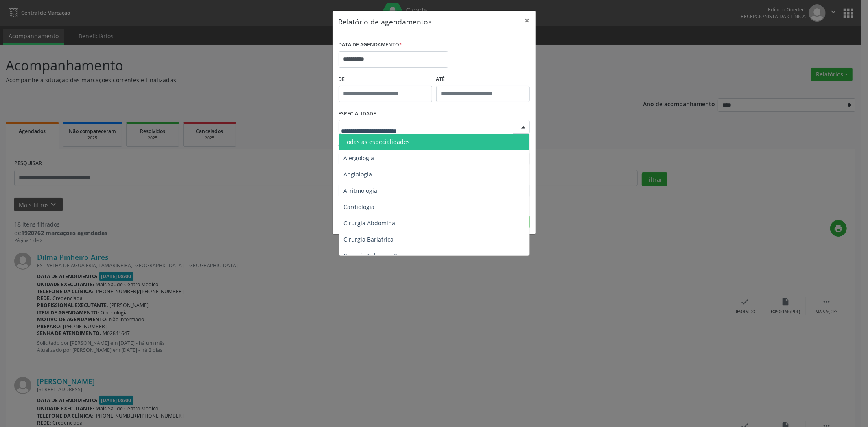 The height and width of the screenshot is (427, 868). Describe the element at coordinates (370, 45) in the screenshot. I see `label: DATA DE AGENDAMENTO` at that location.